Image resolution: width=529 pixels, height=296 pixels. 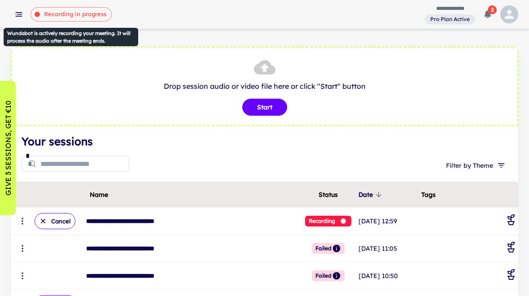 What do you see at coordinates (75, 14) in the screenshot?
I see `span: Recording in progress` at bounding box center [75, 14].